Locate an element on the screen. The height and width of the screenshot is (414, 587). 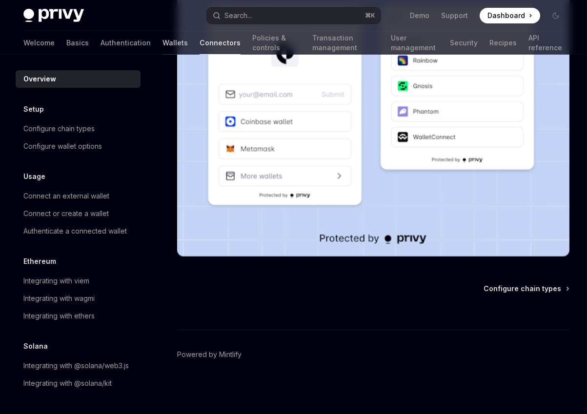
a: Wallets is located at coordinates (175, 43).